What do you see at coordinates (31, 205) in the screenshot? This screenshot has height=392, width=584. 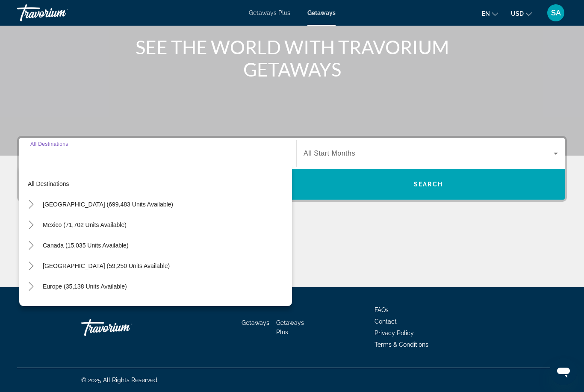 I see `button: Toggle United States (699,483 units available)` at bounding box center [31, 205].